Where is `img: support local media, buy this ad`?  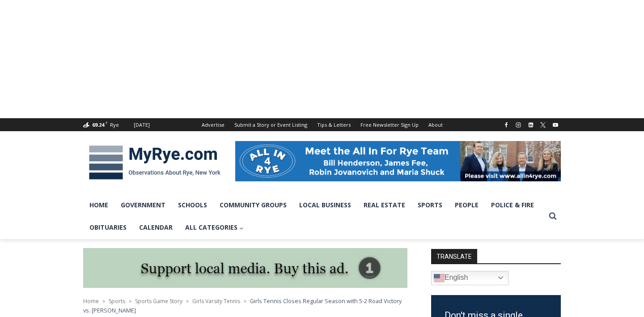 img: support local media, buy this ad is located at coordinates (245, 268).